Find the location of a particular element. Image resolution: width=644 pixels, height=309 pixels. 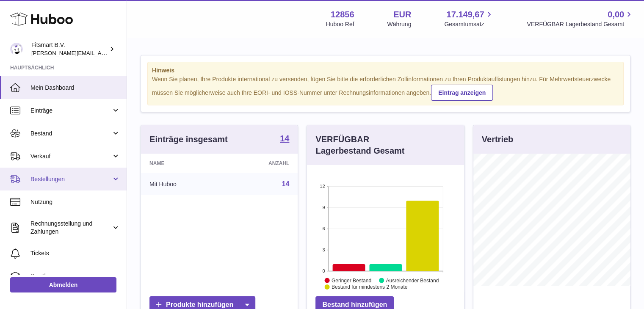

td: Mit Huboo is located at coordinates (183, 184).